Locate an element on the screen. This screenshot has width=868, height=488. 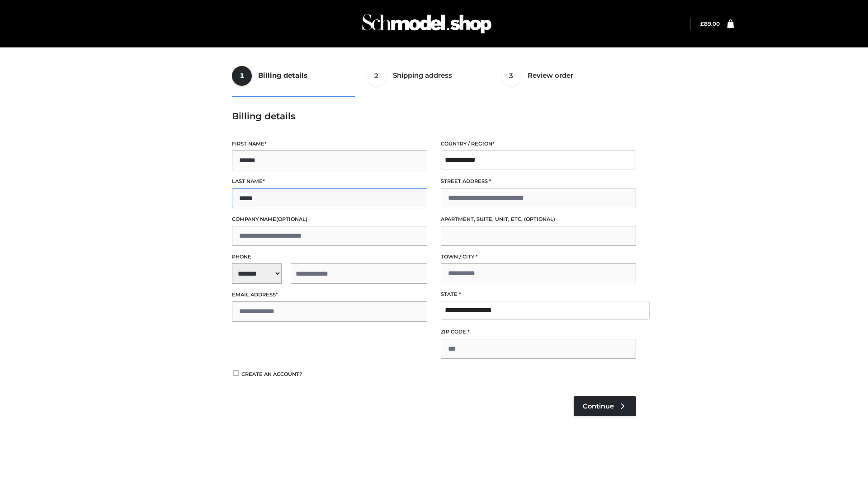
label: State is located at coordinates (538, 294).